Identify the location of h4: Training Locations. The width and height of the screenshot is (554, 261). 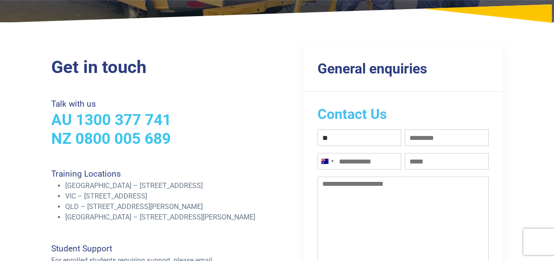
(161, 174).